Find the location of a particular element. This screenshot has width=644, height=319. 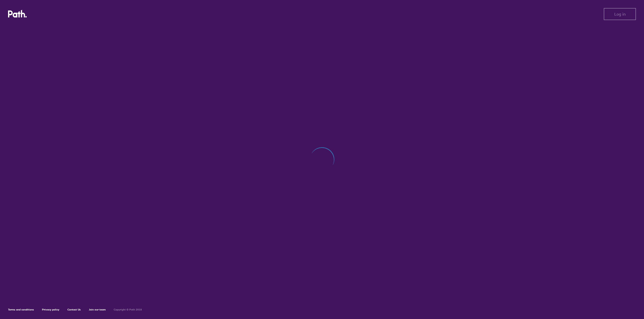

a: Terms and conditions is located at coordinates (21, 310).